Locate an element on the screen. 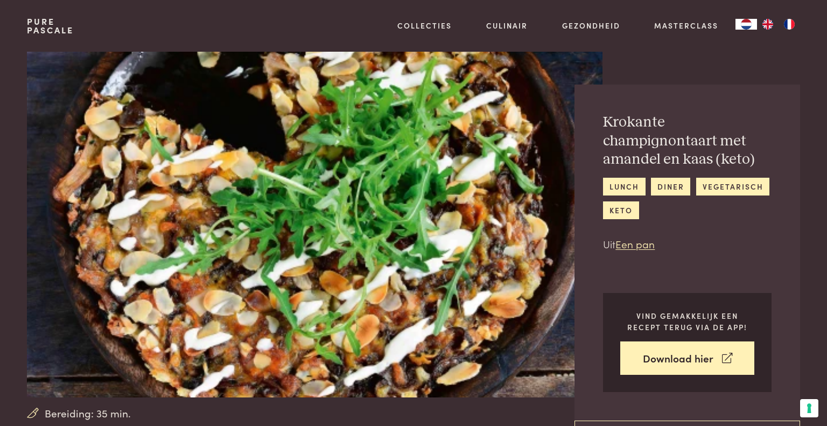 Image resolution: width=827 pixels, height=426 pixels. a: keto is located at coordinates (621, 210).